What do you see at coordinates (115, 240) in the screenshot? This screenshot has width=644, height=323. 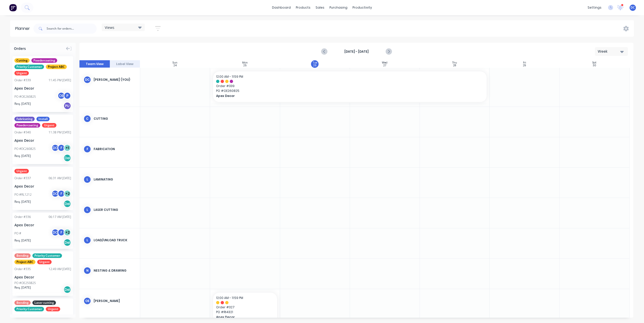 I see `div: Load/Unload Truck` at bounding box center [115, 240].